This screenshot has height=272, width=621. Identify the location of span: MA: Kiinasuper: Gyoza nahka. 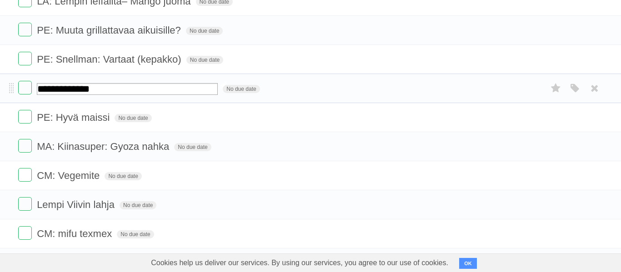
(104, 146).